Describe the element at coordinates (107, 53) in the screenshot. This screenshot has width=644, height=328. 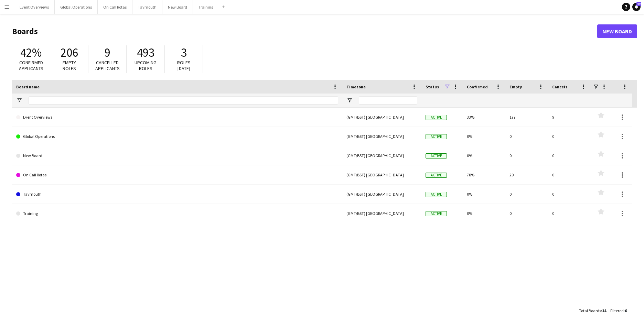
I see `span: 9` at that location.